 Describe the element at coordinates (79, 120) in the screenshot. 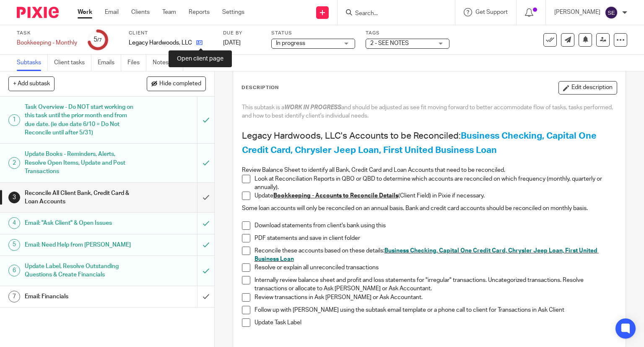

I see `h1: Task Overview - Do NOT start working on this task until the prior month end from due date. (ie du...` at that location.